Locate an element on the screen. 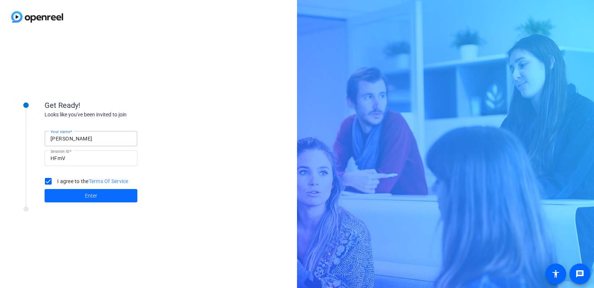  mat-label: Session ID is located at coordinates (60, 151).